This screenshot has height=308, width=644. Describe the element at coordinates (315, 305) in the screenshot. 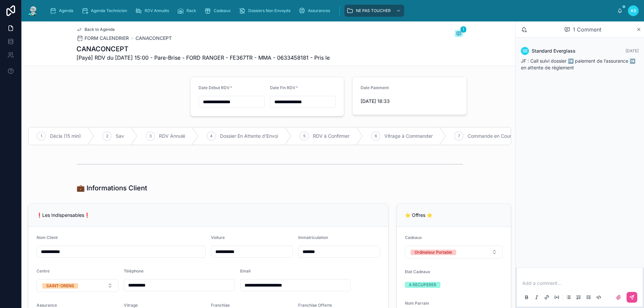

I see `span: Franchise Offerte` at that location.